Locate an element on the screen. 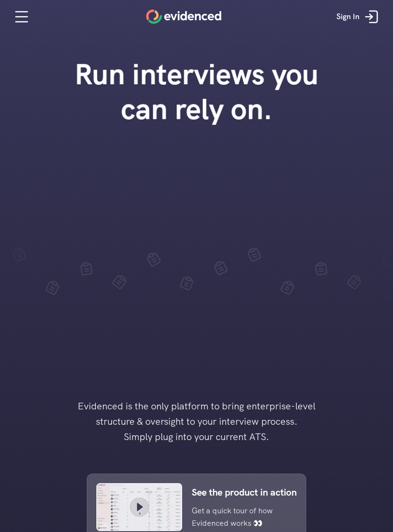 The height and width of the screenshot is (532, 393). a: Home is located at coordinates (183, 17).